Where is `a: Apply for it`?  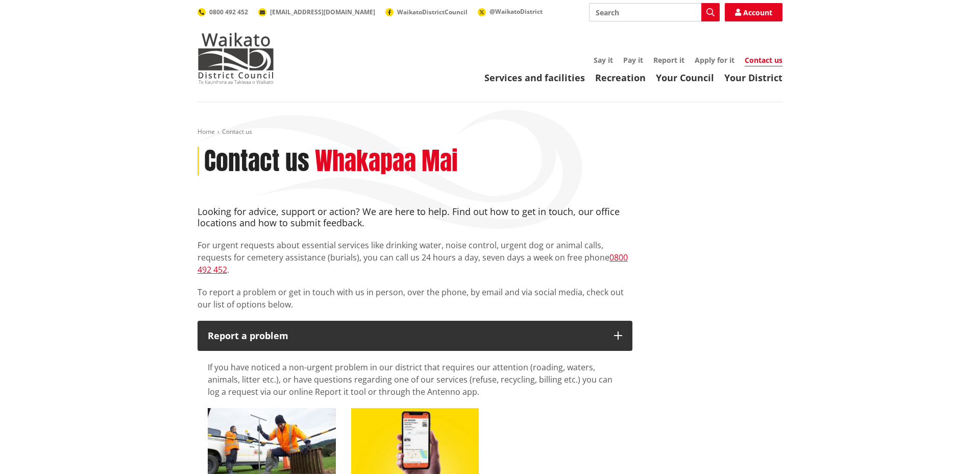
a: Apply for it is located at coordinates (715, 60).